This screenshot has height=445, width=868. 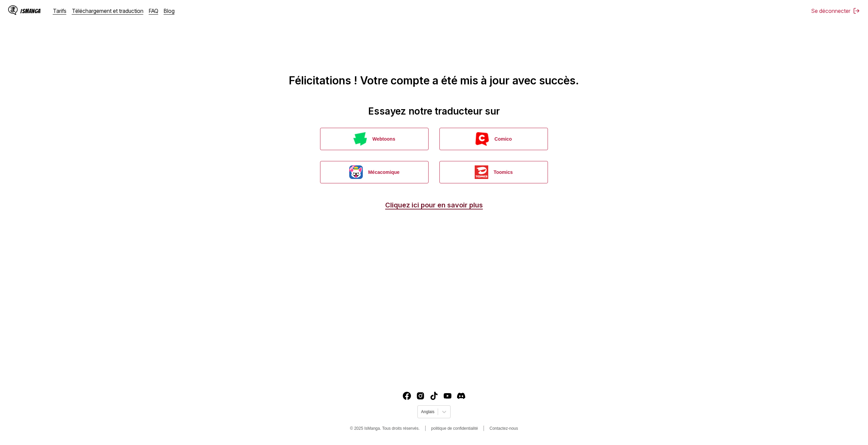 I want to click on button: Se déconnecter, so click(x=835, y=11).